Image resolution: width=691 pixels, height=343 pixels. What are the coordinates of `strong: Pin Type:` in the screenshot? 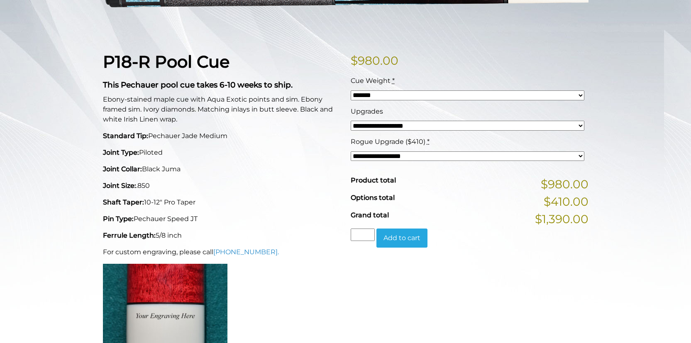 It's located at (118, 219).